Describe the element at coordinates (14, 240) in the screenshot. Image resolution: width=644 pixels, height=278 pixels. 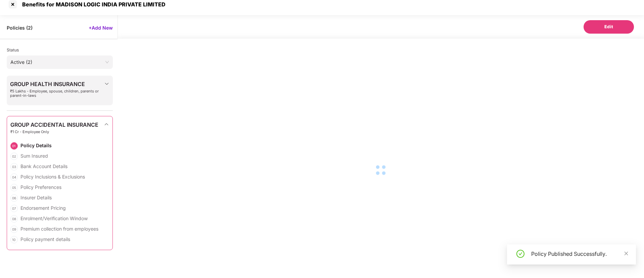
I see `div: 10` at that location.